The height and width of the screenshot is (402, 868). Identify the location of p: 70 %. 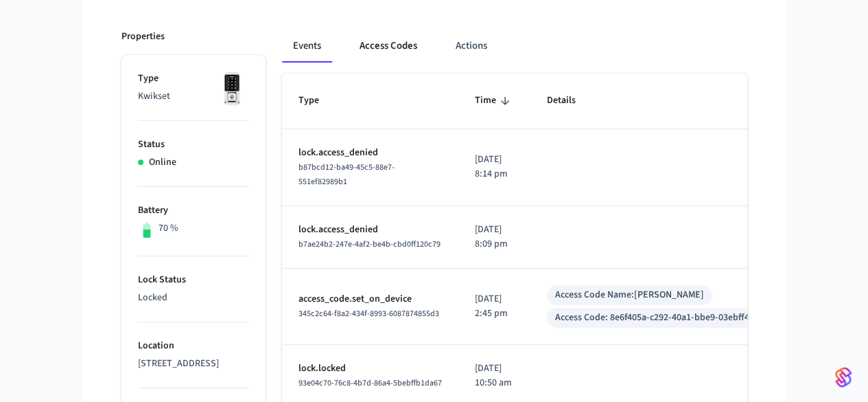
(168, 228).